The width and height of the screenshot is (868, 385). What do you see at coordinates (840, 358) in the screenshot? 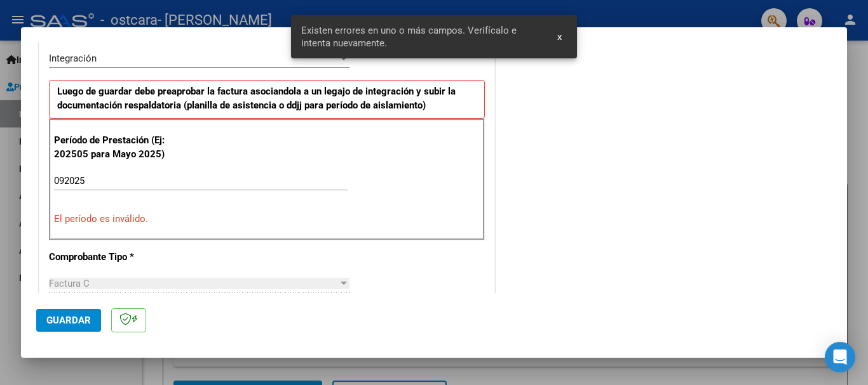
I see `div: Open Intercom Messenger` at bounding box center [840, 358].